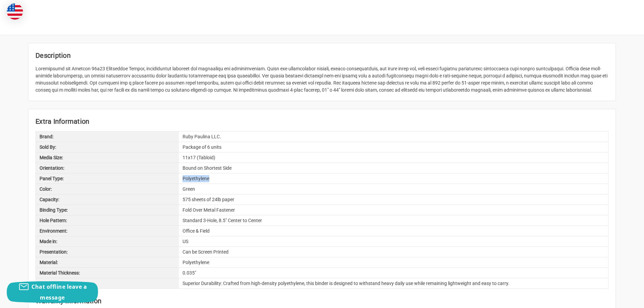  What do you see at coordinates (393, 241) in the screenshot?
I see `div: US` at bounding box center [393, 241].